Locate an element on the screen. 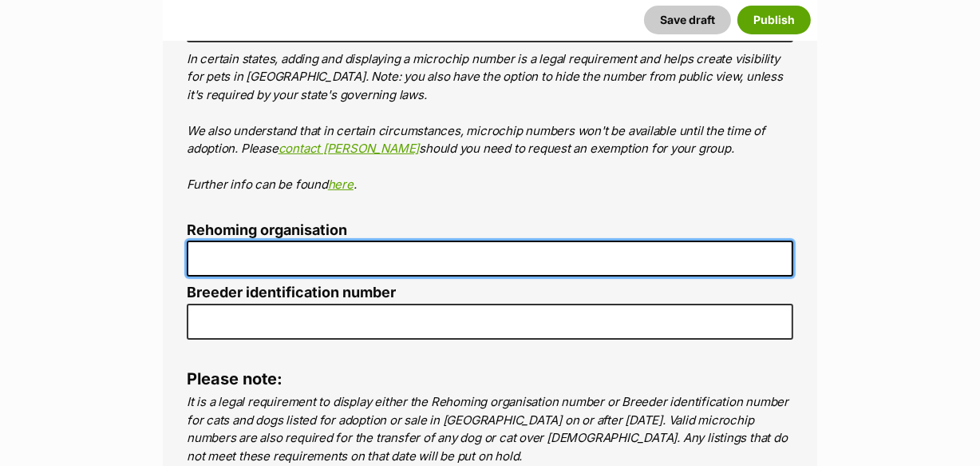 The height and width of the screenshot is (466, 980). label: Rehoming organisation is located at coordinates (490, 230).